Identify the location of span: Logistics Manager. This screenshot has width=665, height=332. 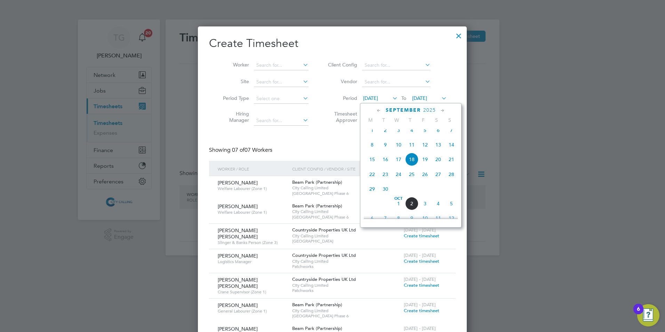
(252, 262).